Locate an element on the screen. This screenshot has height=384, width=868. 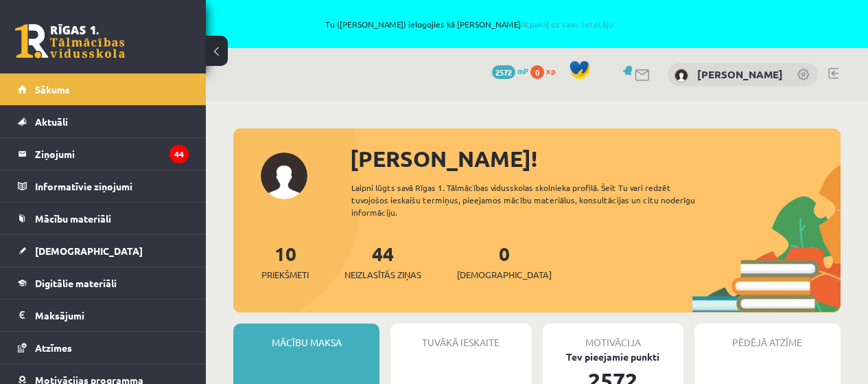
span: Mācību materiāli is located at coordinates (73, 219).